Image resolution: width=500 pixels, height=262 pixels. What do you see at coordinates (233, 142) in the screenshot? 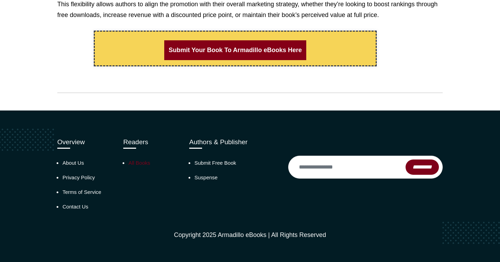
I see `h3: Authors & Publisher` at bounding box center [233, 142].